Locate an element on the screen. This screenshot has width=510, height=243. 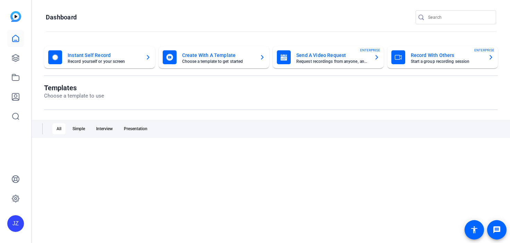
mat-icon: accessibility is located at coordinates (474, 230).